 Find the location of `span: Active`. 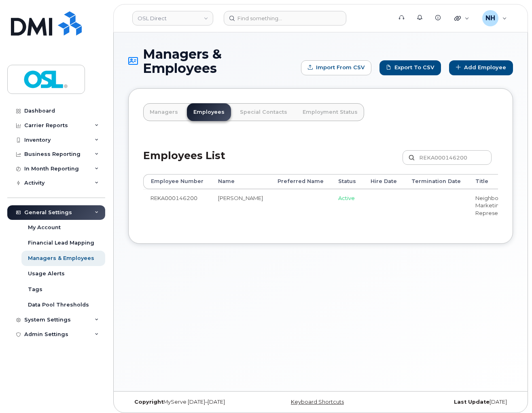

span: Active is located at coordinates (346, 198).